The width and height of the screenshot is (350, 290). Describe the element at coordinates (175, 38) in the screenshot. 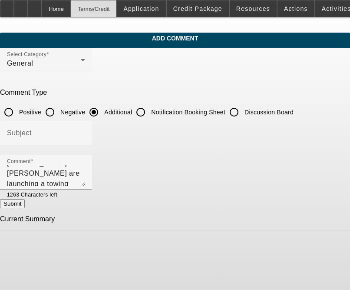

I see `span: Add Comment` at that location.